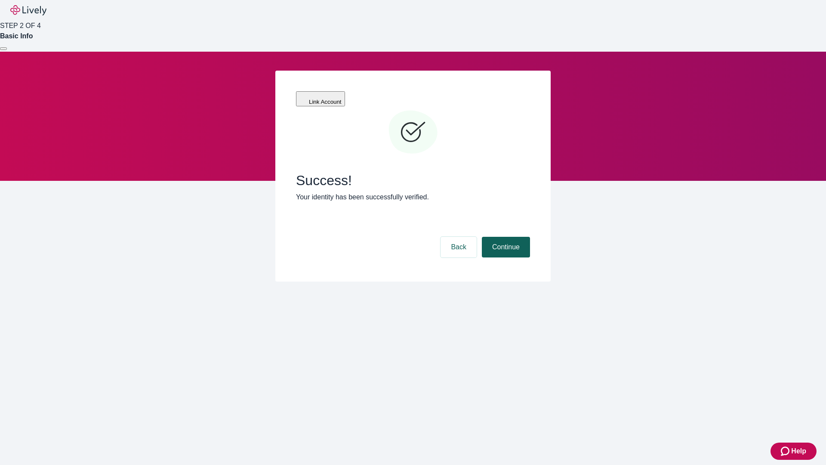  What do you see at coordinates (321, 99) in the screenshot?
I see `button: Link Account` at bounding box center [321, 99].